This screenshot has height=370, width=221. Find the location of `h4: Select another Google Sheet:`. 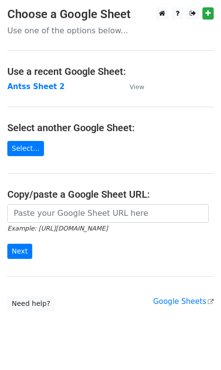

h4: Select another Google Sheet: is located at coordinates (111, 128).